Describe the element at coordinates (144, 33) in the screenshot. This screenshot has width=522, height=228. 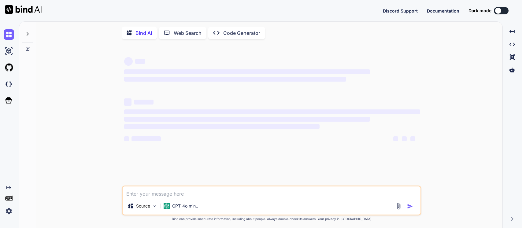
I see `p: Bind AI` at that location.